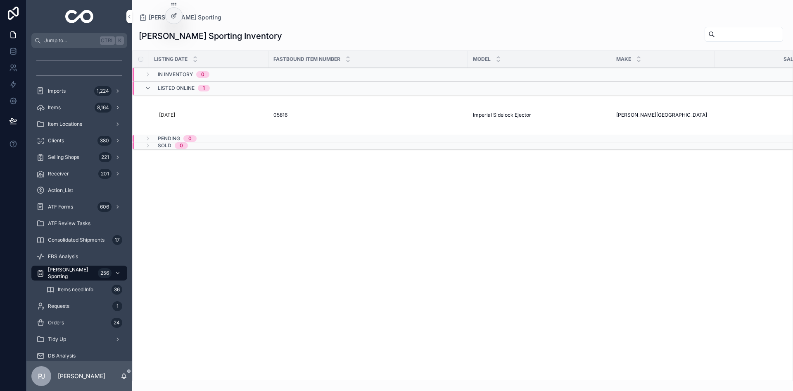 This screenshot has width=793, height=391. I want to click on span: Listing Date, so click(171, 59).